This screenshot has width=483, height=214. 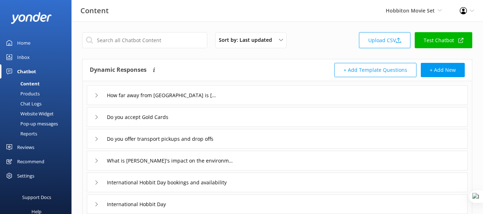 What do you see at coordinates (26, 71) in the screenshot?
I see `div: Chatbot` at bounding box center [26, 71].